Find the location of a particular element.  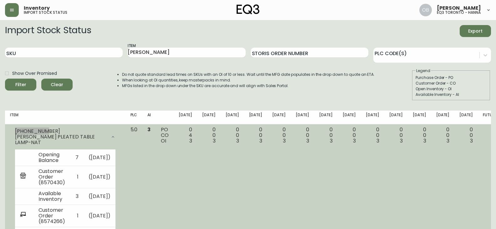

div: PO CO is located at coordinates (165, 135).